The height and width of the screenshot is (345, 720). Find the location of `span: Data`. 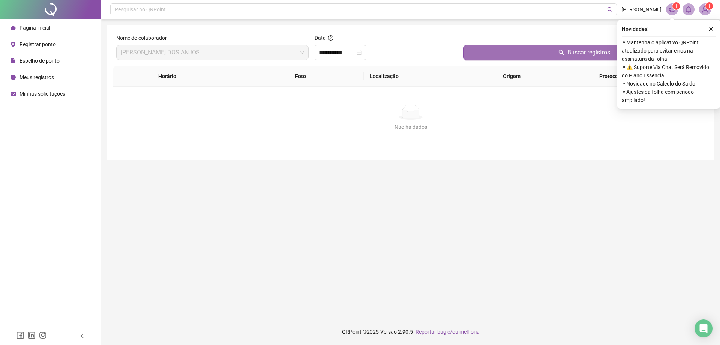

span: Data is located at coordinates (320, 38).